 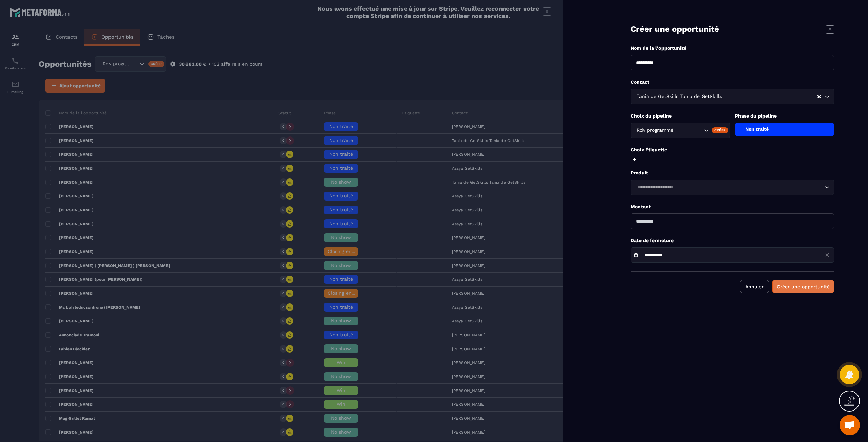 What do you see at coordinates (732, 241) in the screenshot?
I see `p: Date de fermeture` at bounding box center [732, 241].